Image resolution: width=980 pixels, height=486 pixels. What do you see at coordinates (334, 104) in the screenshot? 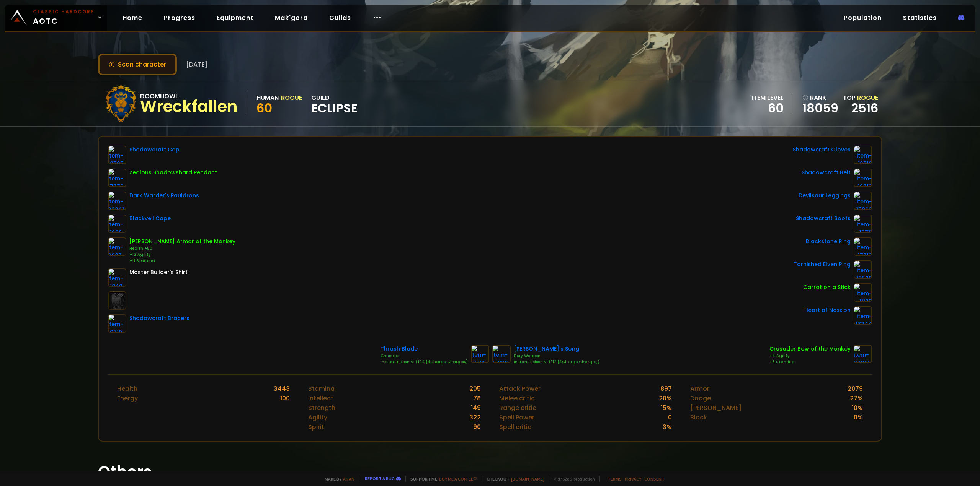
I see `div: guild` at bounding box center [334, 104].